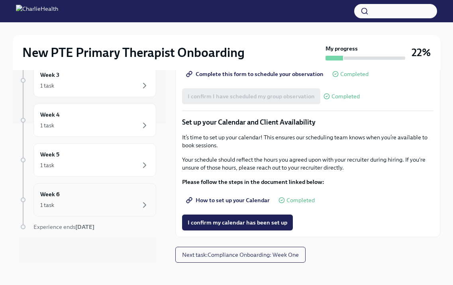  What do you see at coordinates (240, 255) in the screenshot?
I see `a: Next task:Compliance Onboarding: Week One` at bounding box center [240, 255].